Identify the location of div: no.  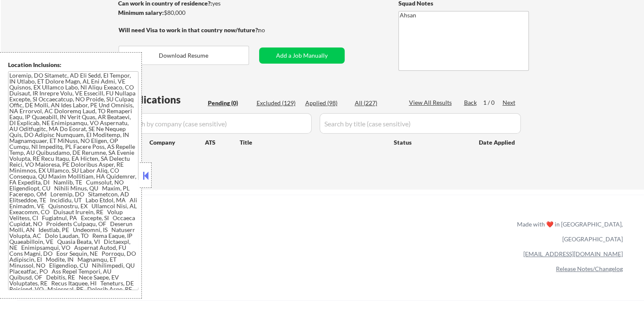
(270, 30).